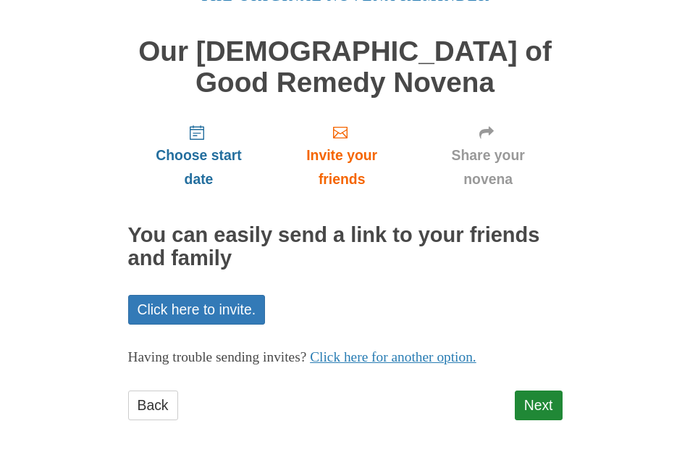  Describe the element at coordinates (197, 309) in the screenshot. I see `a: Click here to invite.` at that location.